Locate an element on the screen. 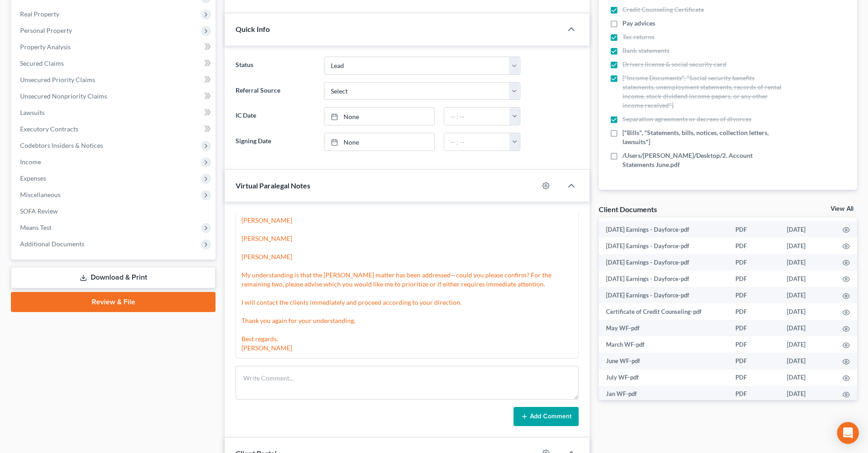  span: Unsecured Priority Claims is located at coordinates (58, 80).